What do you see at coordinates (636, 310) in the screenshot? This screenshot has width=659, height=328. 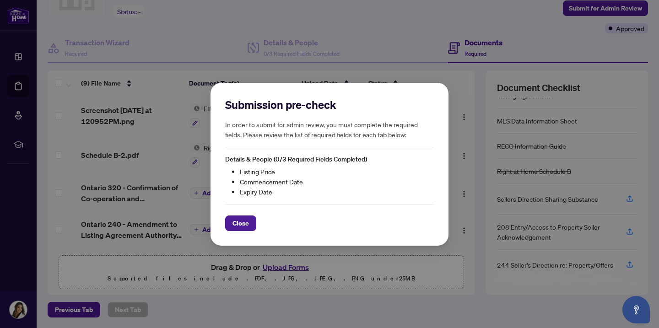 I see `button: Open asap` at bounding box center [636, 310].